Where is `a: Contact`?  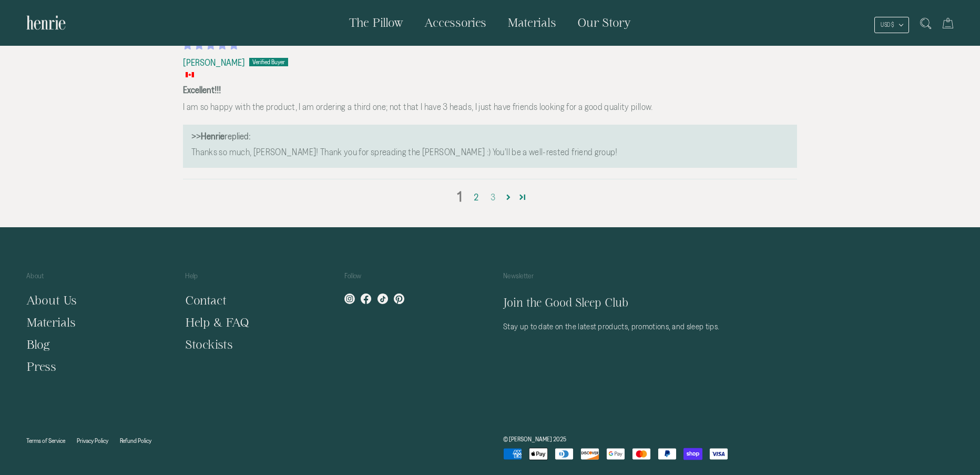
a: Contact is located at coordinates (206, 299).